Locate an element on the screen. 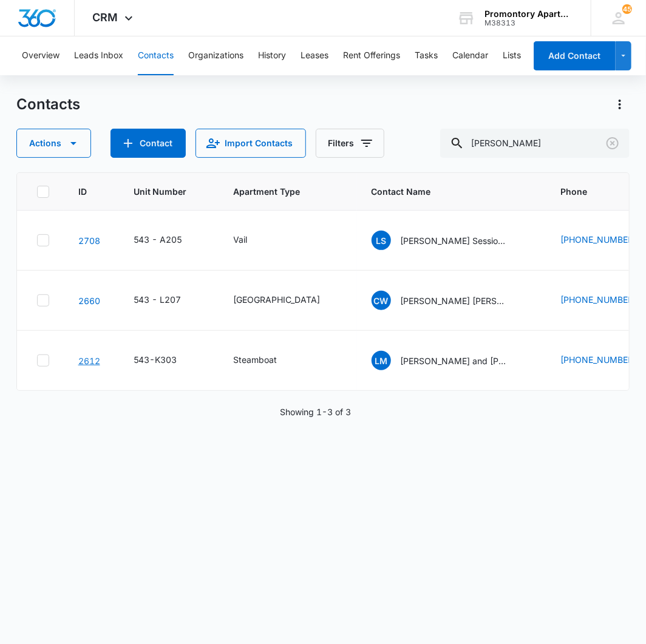  div: 543-K303 is located at coordinates (155, 359).